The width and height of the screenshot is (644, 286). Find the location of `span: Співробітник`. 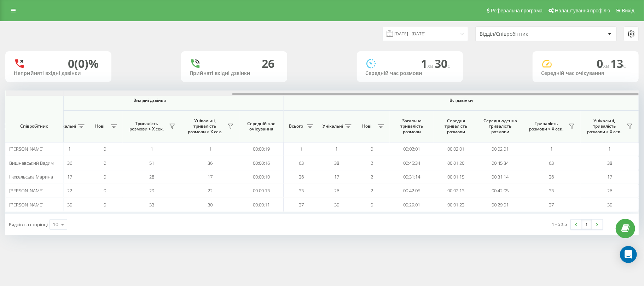

span: Співробітник is located at coordinates (34, 126).